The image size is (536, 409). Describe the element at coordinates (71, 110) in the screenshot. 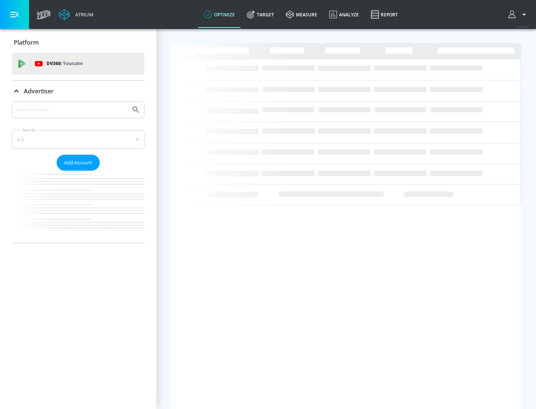

I see `input: Search by name` at that location.